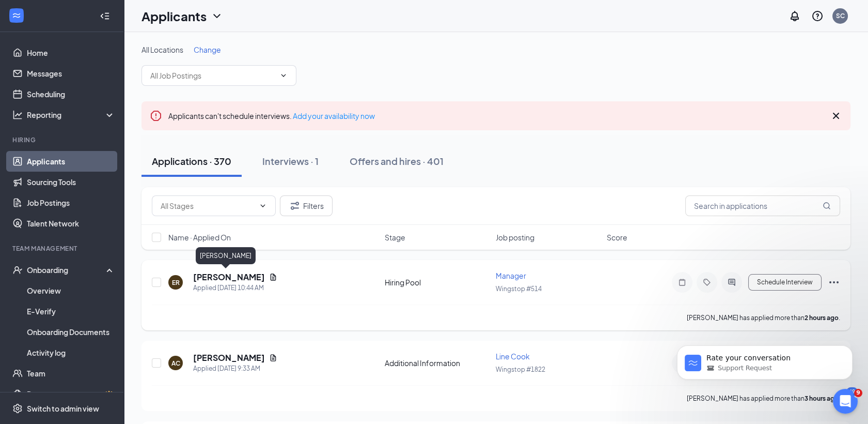 This screenshot has width=868, height=424. I want to click on svg: Collapse, so click(105, 16).